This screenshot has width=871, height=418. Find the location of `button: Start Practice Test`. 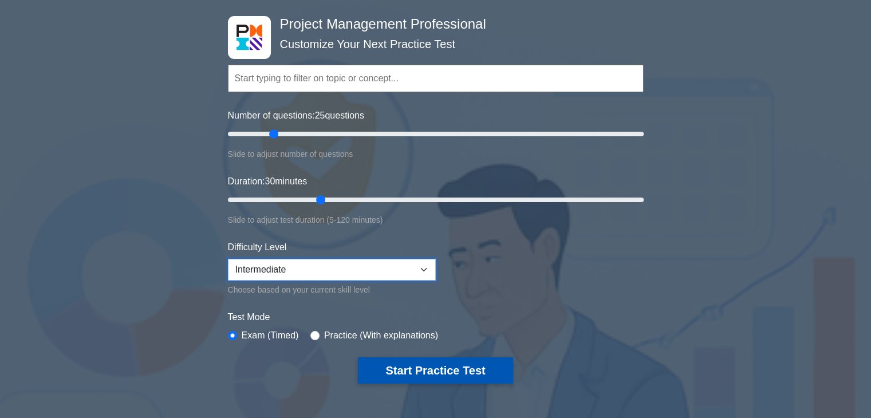

button: Start Practice Test is located at coordinates (435, 370).